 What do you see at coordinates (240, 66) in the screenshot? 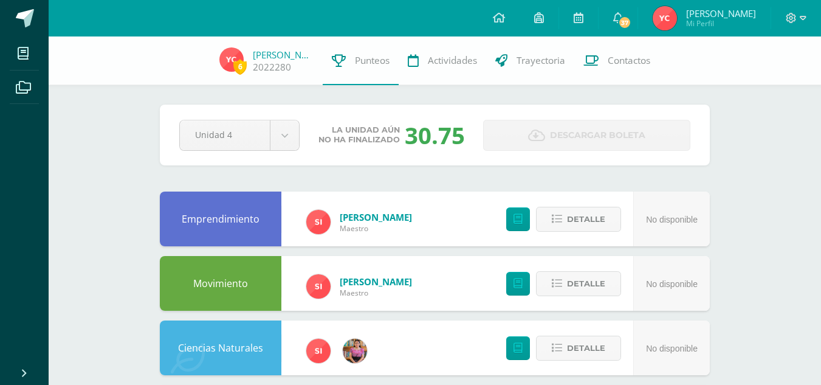
I see `span: 6` at bounding box center [240, 66].